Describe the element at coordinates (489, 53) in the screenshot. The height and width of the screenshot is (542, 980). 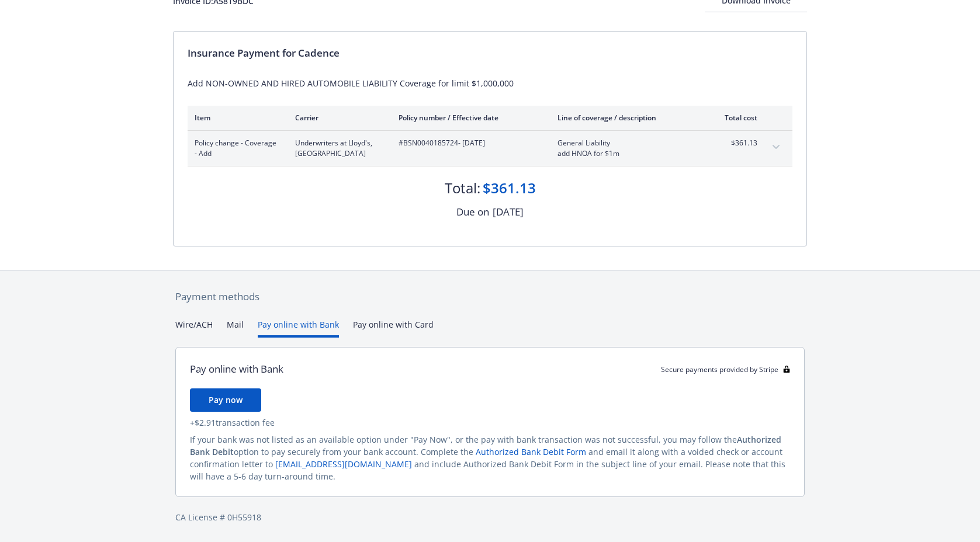
I see `div: Insurance Payment for Cadence` at that location.